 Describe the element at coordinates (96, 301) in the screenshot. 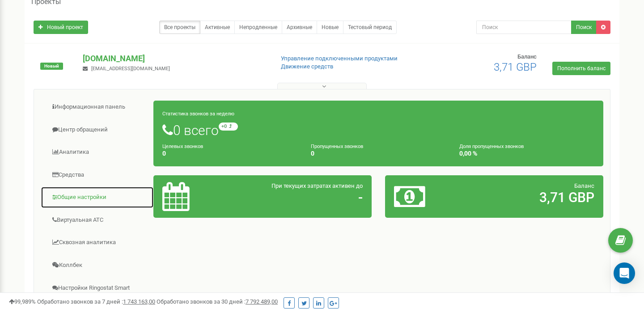

I see `span: Обработано звонков за 7 дней :` at that location.